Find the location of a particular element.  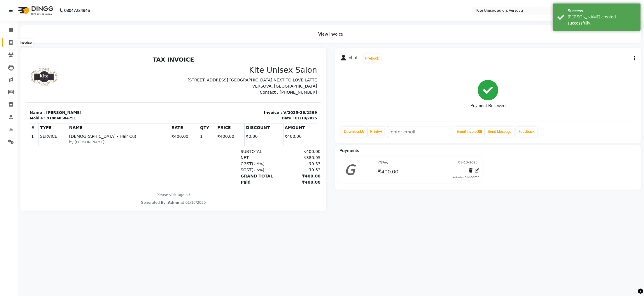

div: Payment Received is located at coordinates (488, 106).